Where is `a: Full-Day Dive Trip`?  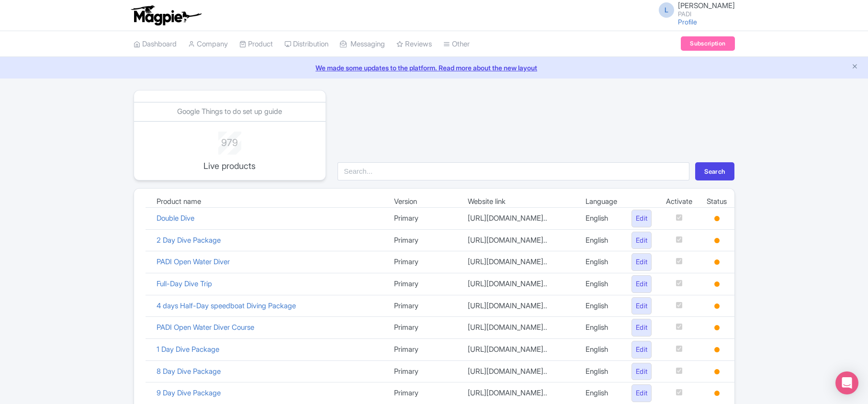
a: Full-Day Dive Trip is located at coordinates (184, 283).